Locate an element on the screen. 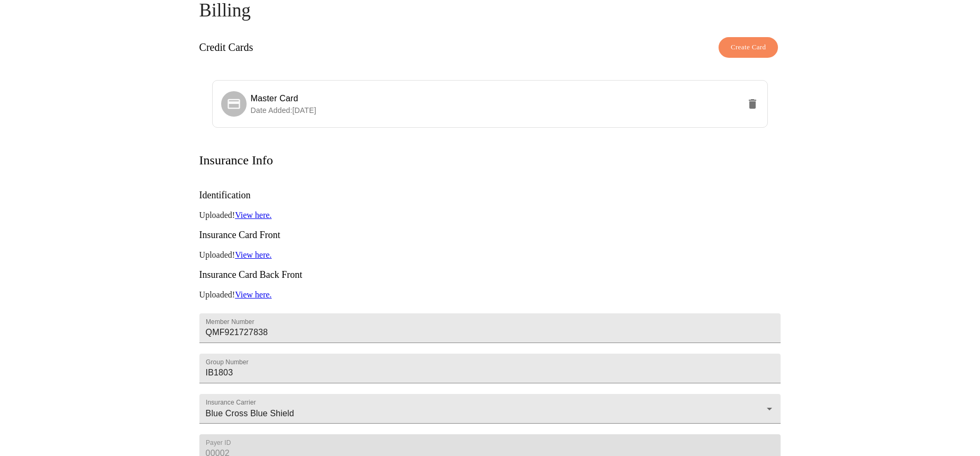  h3: Identification is located at coordinates (490, 196).